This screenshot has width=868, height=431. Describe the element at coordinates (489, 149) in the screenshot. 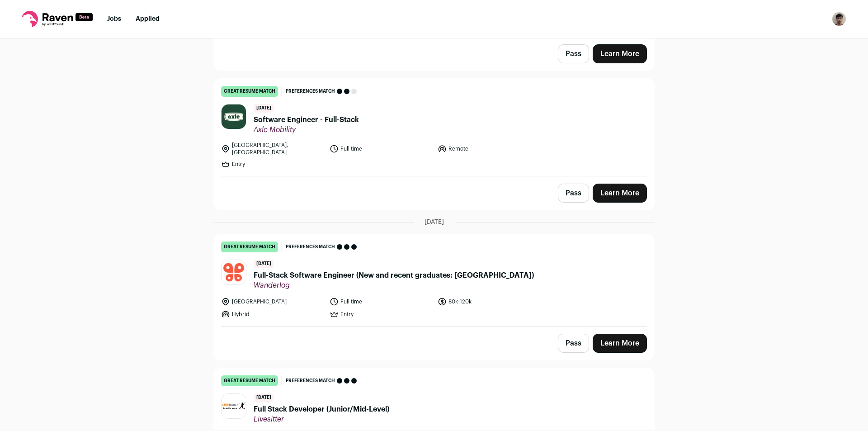

I see `li: Remote` at that location.